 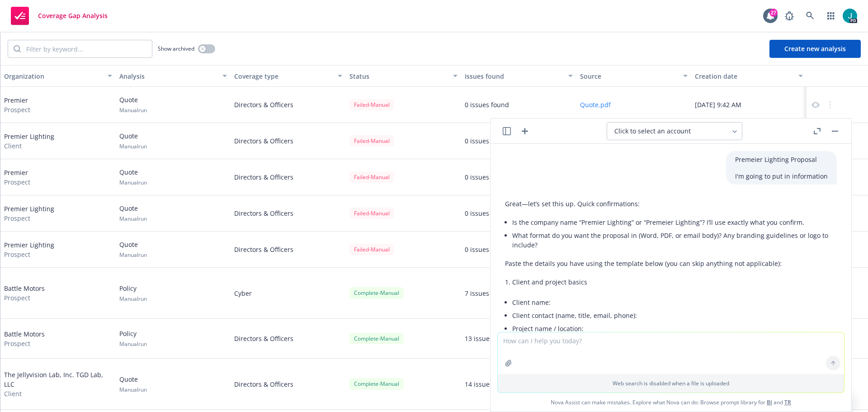 I want to click on span: Coverage Gap Analysis, so click(x=73, y=16).